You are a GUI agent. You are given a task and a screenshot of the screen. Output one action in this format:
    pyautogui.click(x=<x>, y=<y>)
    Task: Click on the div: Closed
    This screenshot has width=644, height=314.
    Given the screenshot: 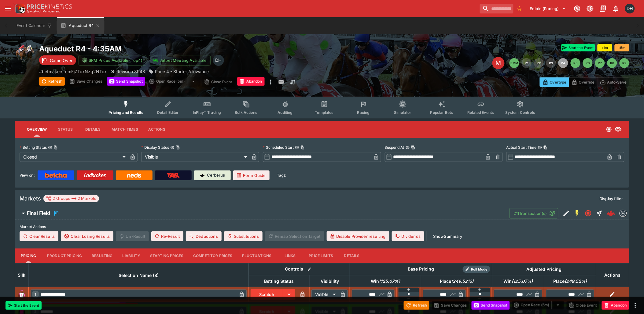 What is the action you would take?
    pyautogui.click(x=74, y=157)
    